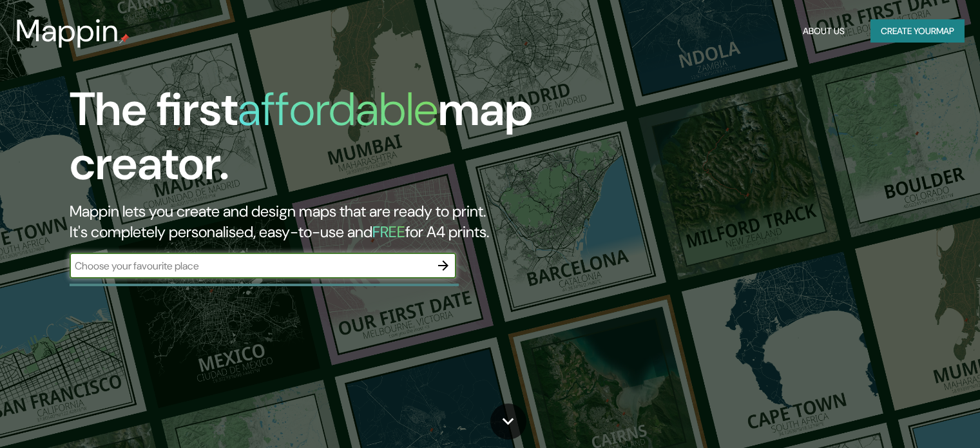  What do you see at coordinates (124, 39) in the screenshot?
I see `img: mappin-pin` at bounding box center [124, 39].